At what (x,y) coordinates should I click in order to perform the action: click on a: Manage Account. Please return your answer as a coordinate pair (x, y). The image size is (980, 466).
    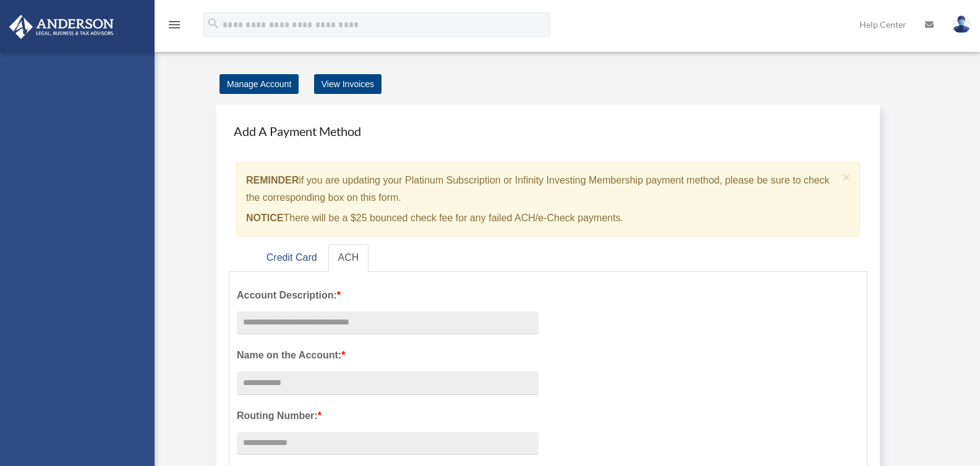
    Looking at the image, I should click on (259, 84).